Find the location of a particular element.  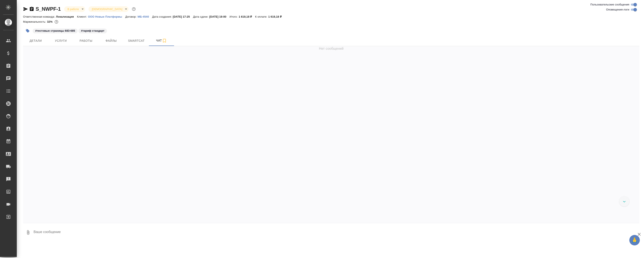

a: S_NWPF-1 is located at coordinates (48, 9).